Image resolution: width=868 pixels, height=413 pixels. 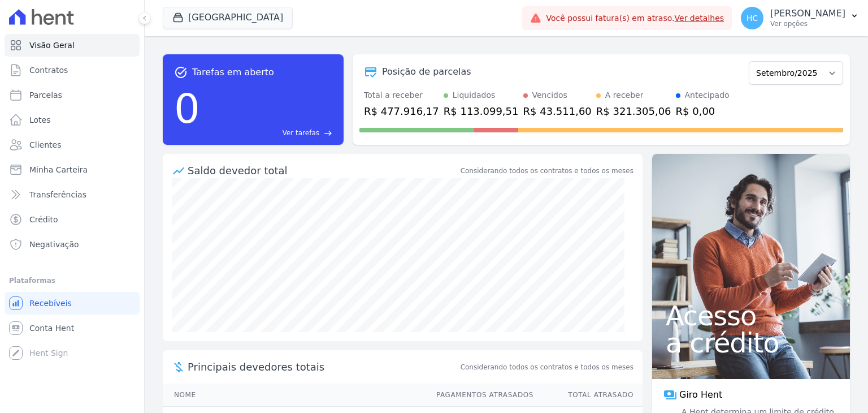 I want to click on a: Transferências, so click(x=72, y=194).